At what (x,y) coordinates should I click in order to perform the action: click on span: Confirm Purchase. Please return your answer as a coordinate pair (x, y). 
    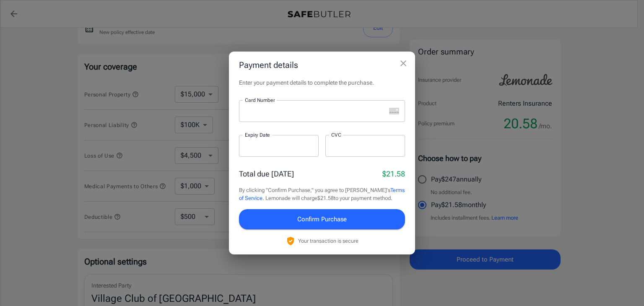
    Looking at the image, I should click on (322, 220).